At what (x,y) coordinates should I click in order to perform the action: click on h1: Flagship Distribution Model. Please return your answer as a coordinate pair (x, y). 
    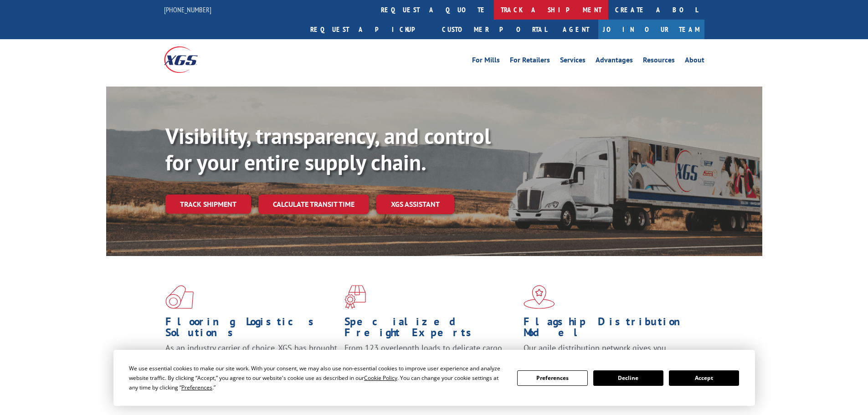
    Looking at the image, I should click on (610, 329).